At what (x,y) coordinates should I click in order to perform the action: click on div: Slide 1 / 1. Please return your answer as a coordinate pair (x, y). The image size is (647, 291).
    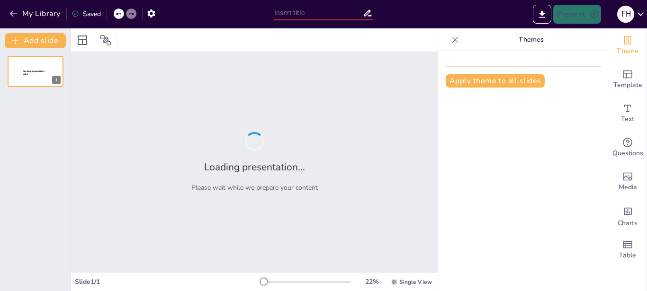
    Looking at the image, I should click on (167, 282).